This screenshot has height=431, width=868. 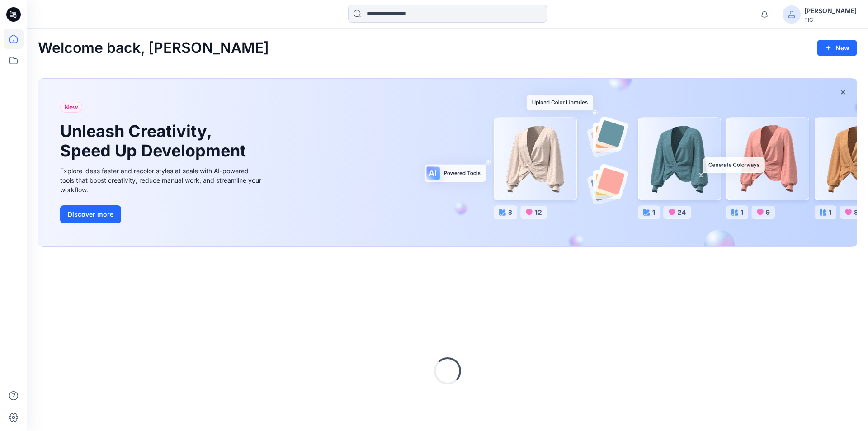 What do you see at coordinates (162, 214) in the screenshot?
I see `a: Discover more` at bounding box center [162, 214].